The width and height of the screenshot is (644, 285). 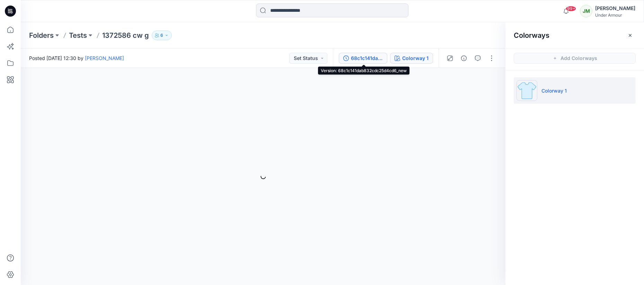 I want to click on div: JM, so click(x=586, y=11).